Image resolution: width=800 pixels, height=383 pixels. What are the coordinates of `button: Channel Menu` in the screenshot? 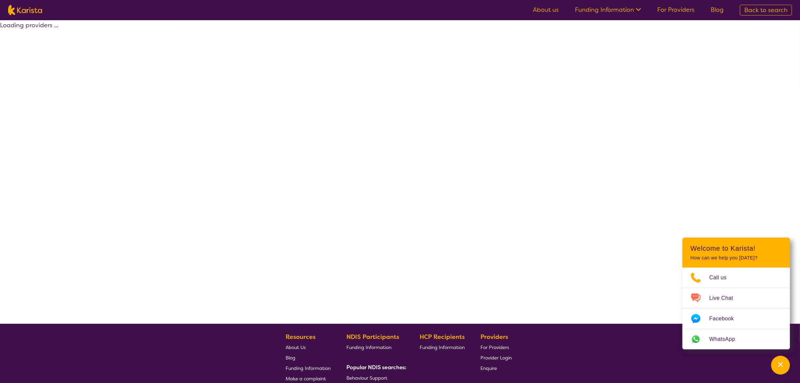 It's located at (781, 365).